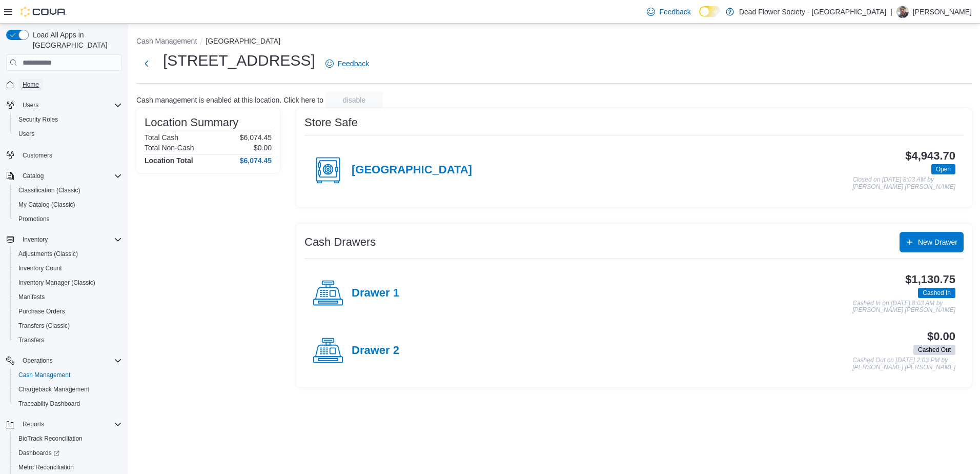 The image size is (980, 474). I want to click on button: Adjustments (Classic), so click(68, 254).